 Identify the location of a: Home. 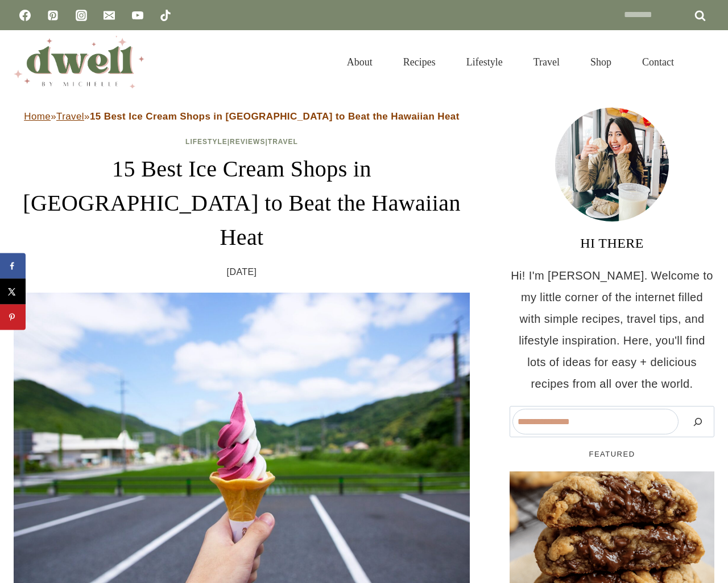
(37, 116).